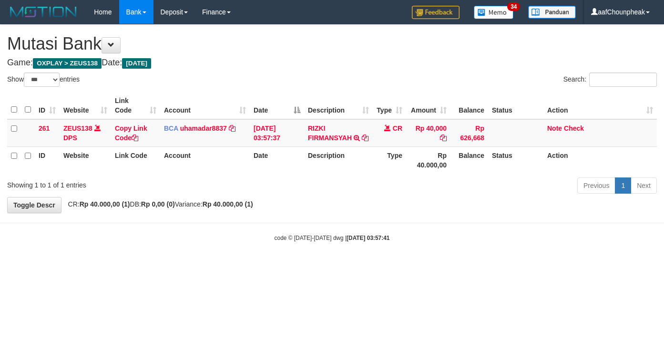 The height and width of the screenshot is (363, 664). Describe the element at coordinates (610, 80) in the screenshot. I see `label: Search:` at that location.